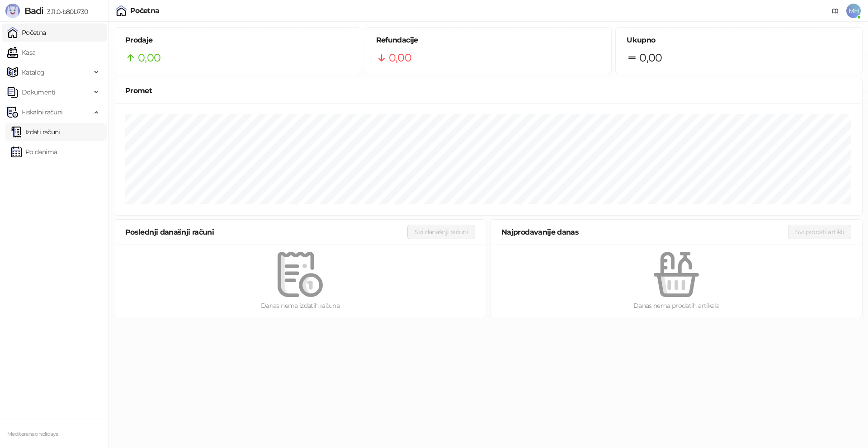  What do you see at coordinates (33, 72) in the screenshot?
I see `span: Katalog` at bounding box center [33, 72].